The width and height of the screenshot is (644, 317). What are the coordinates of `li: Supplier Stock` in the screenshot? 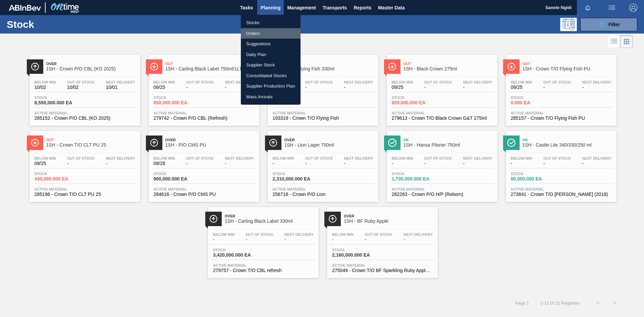 It's located at (270, 65).